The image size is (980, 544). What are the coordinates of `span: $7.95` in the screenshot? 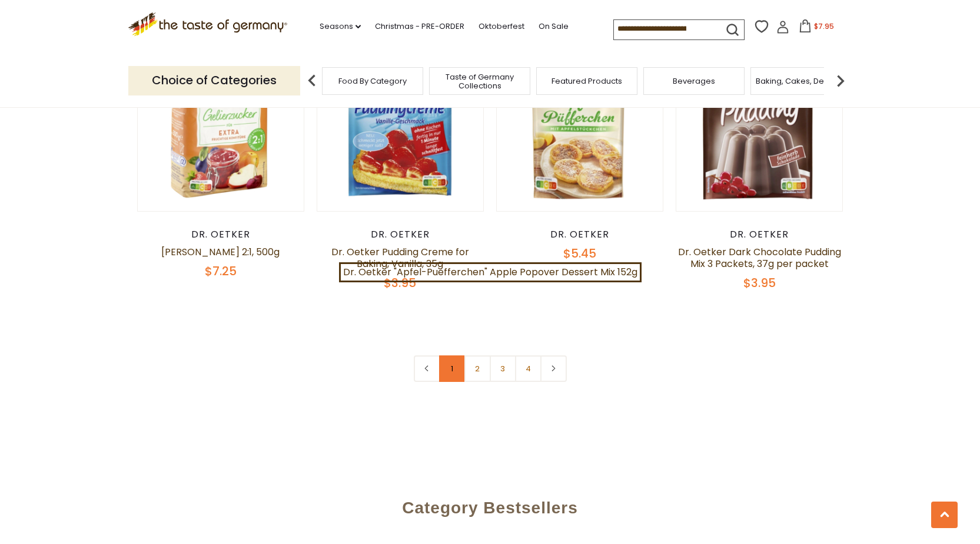 It's located at (824, 26).